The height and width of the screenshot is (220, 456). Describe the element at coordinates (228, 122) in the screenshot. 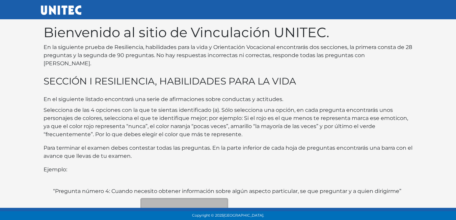

I see `p: Selecciona de las 4 opciones con la que te sientas identificado (a). Sólo selecciona una opción, ...` at that location.